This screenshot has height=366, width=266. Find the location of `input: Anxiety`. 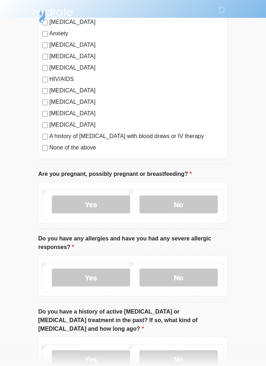

input: Anxiety is located at coordinates (45, 34).